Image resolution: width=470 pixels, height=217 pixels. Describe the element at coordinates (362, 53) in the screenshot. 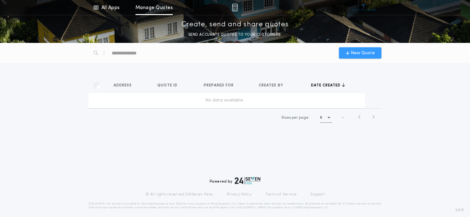

I see `span: New Quote` at that location.